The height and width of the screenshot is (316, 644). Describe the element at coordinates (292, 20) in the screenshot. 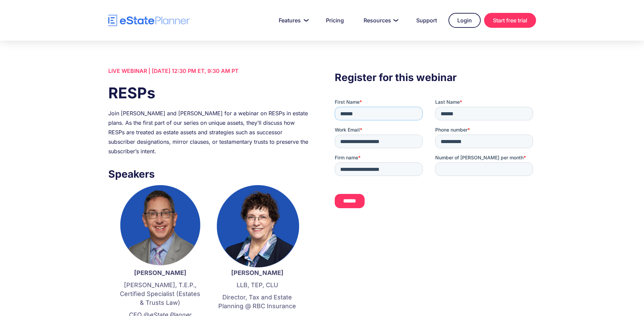

I see `a: Features` at that location.